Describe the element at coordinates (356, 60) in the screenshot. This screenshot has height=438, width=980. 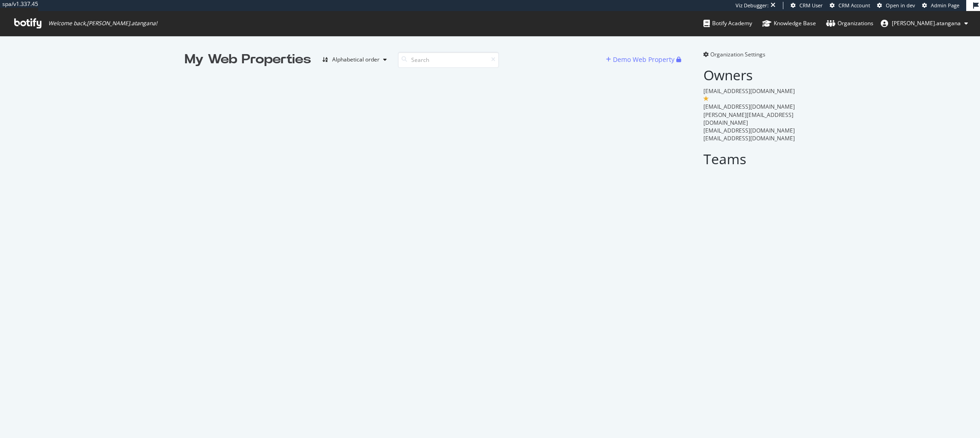
I see `div: Alphabetical order` at that location.